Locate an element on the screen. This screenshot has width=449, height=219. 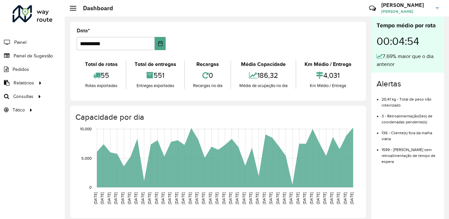
span: Relatórios is located at coordinates (24, 83).